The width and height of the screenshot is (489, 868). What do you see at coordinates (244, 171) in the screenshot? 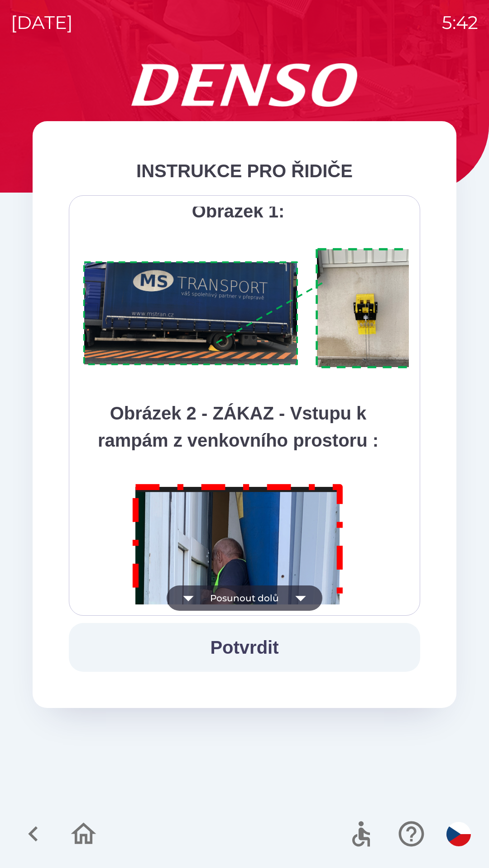
I see `div: INSTRUKCE PRO ŘIDIČE` at bounding box center [244, 171].